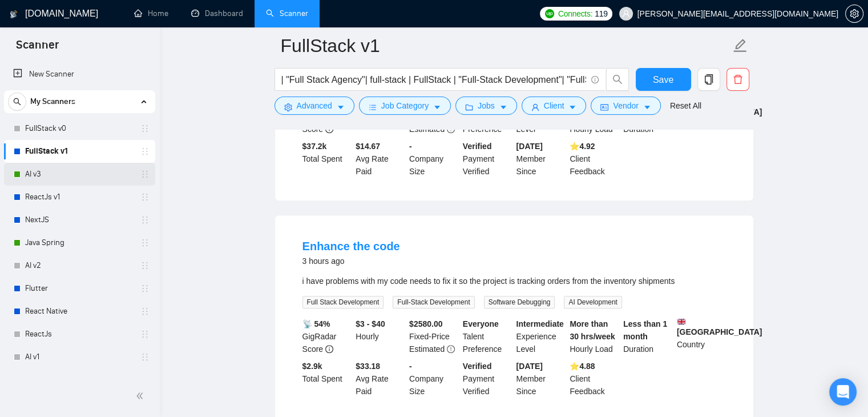 The image size is (868, 417). I want to click on div: Fixed-Price, so click(434, 337).